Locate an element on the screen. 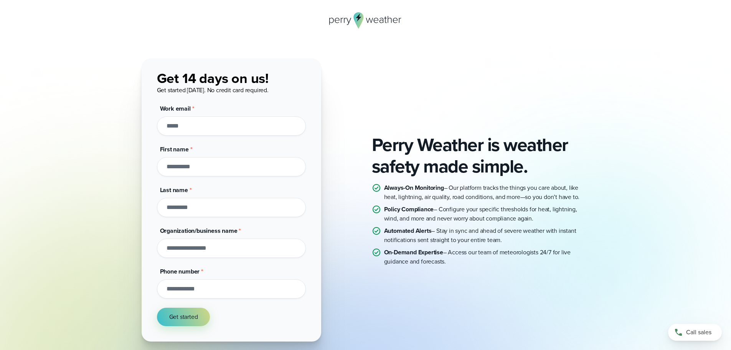 Image resolution: width=731 pixels, height=350 pixels. p: – Access our team of meteorologists 24/7 for live guidance and forecasts. is located at coordinates (487, 257).